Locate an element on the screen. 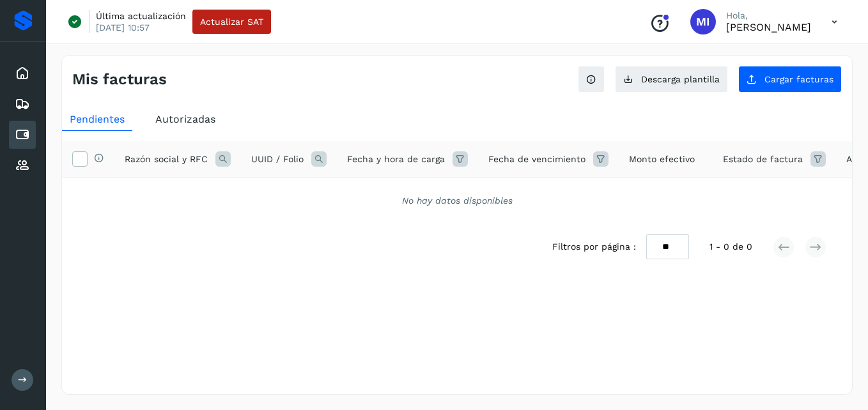 Image resolution: width=868 pixels, height=410 pixels. span: UUID / Folio is located at coordinates (277, 159).